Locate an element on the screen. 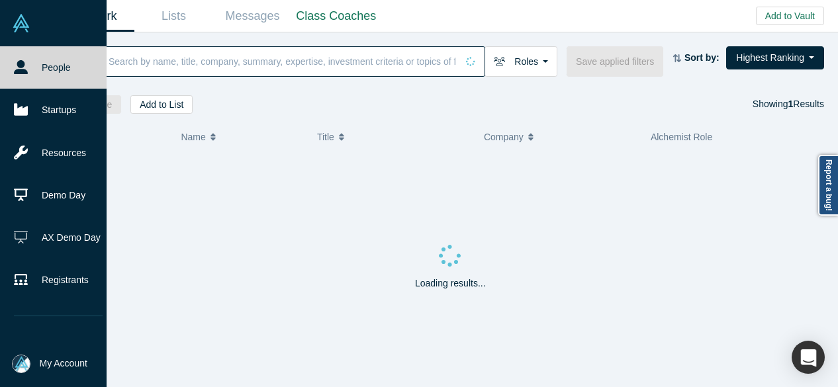 The image size is (838, 387). div: Showing is located at coordinates (789, 105).